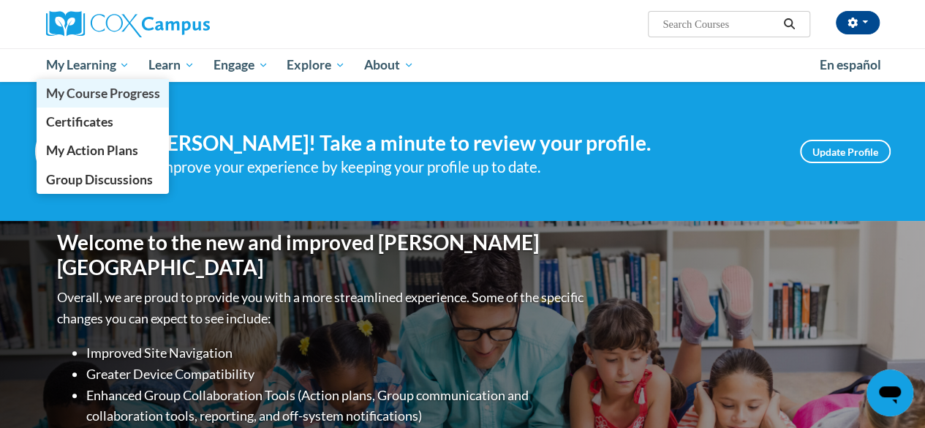 The image size is (925, 428). What do you see at coordinates (316, 65) in the screenshot?
I see `span: Explore` at bounding box center [316, 65].